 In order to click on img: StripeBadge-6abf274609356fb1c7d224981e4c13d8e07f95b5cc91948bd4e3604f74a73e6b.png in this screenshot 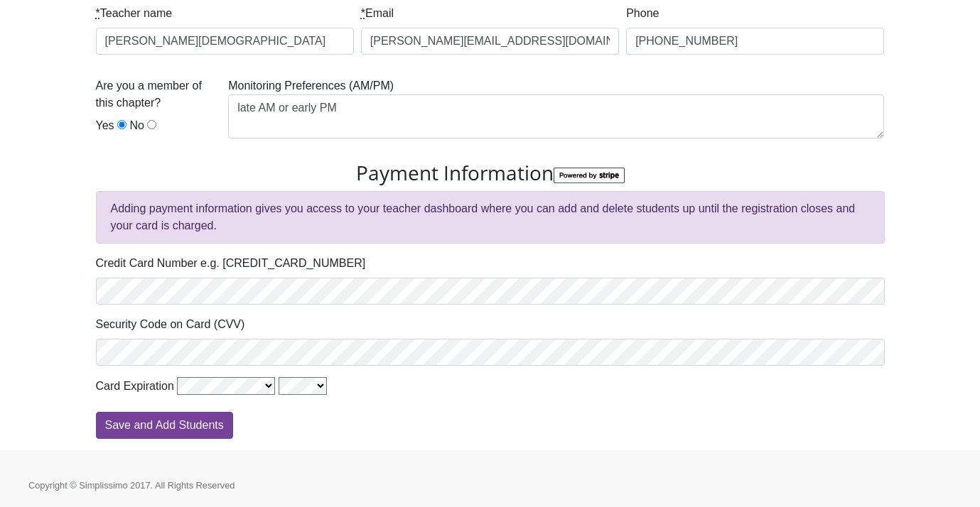, I will do `click(589, 175)`.